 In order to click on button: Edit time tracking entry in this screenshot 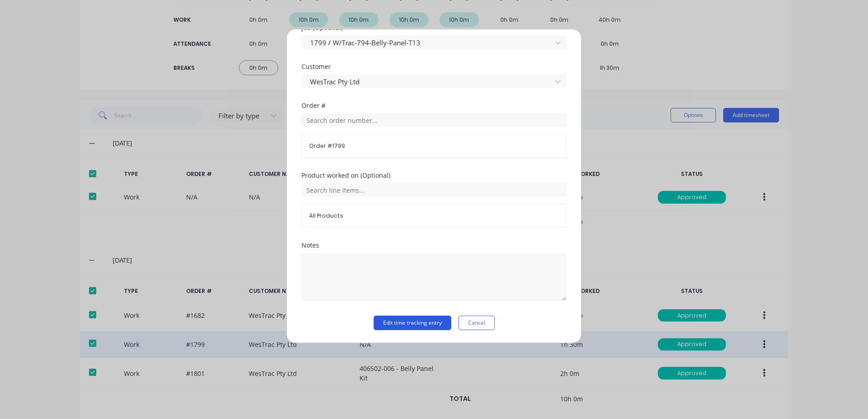, I will do `click(412, 323)`.